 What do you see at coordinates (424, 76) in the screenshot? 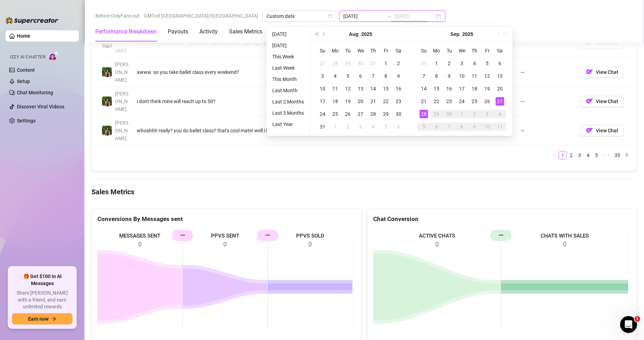
I see `td: 2025-09-07` at bounding box center [424, 76].